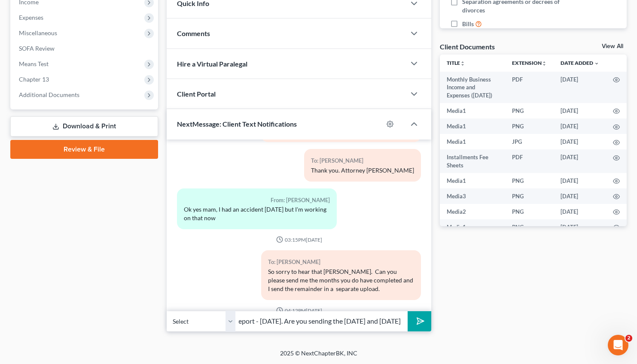  Describe the element at coordinates (468, 24) in the screenshot. I see `span: Bills` at that location.